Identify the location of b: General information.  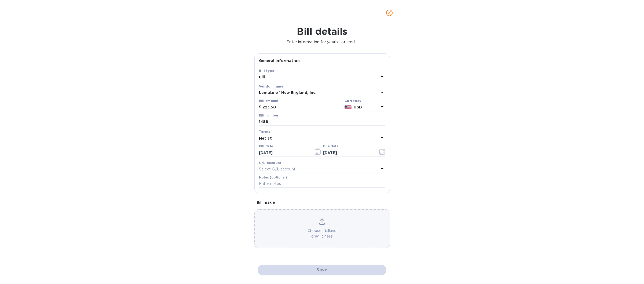
(279, 60).